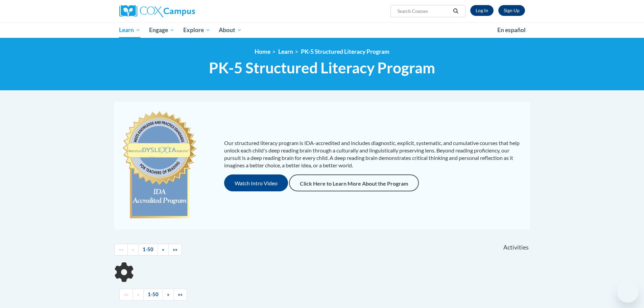 The image size is (644, 308). Describe the element at coordinates (322, 30) in the screenshot. I see `div: Main menu` at that location.